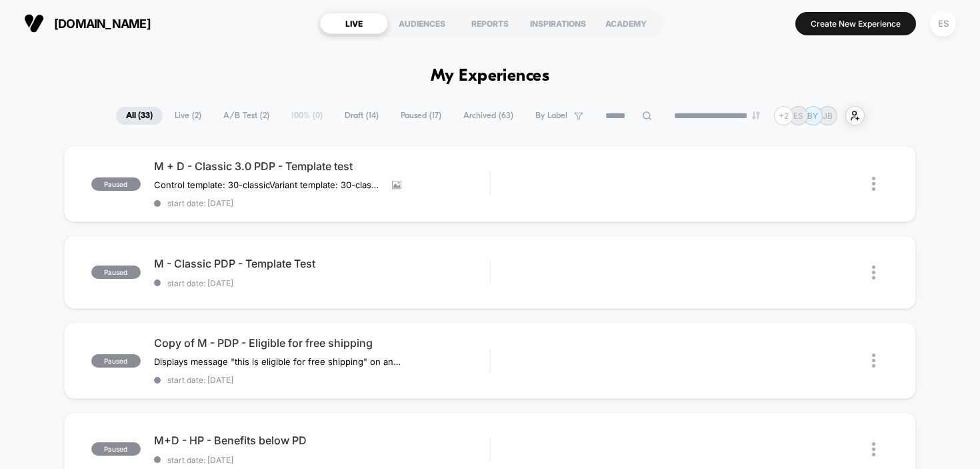  I want to click on div: INSPIRATIONS, so click(558, 24).